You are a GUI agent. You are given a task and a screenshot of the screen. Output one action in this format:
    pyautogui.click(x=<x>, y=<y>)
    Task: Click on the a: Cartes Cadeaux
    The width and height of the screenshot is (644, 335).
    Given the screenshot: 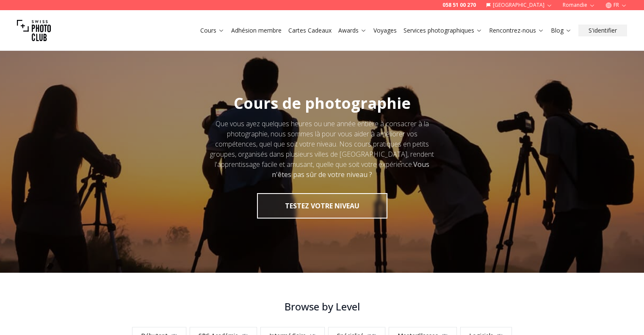 What is the action you would take?
    pyautogui.click(x=310, y=31)
    